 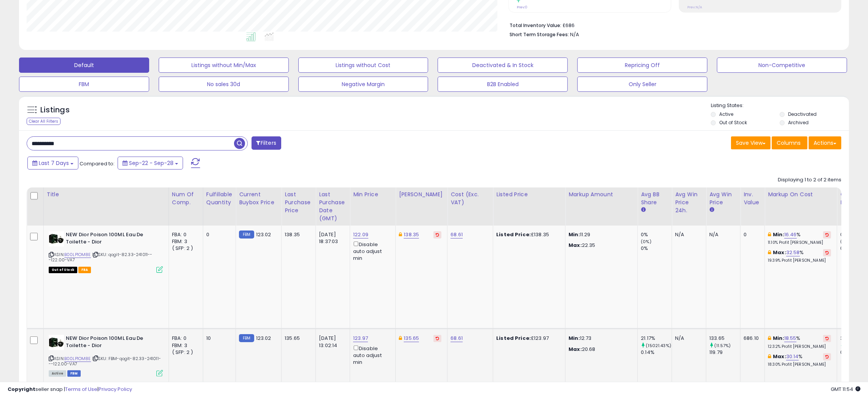 What do you see at coordinates (364, 84) in the screenshot?
I see `button: Negative Margin` at bounding box center [364, 84].